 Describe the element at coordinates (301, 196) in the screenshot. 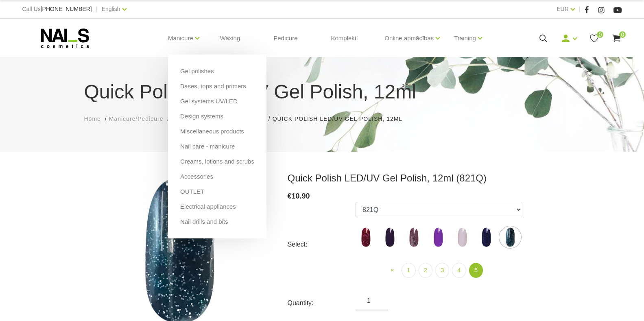

I see `span: 10.90` at that location.